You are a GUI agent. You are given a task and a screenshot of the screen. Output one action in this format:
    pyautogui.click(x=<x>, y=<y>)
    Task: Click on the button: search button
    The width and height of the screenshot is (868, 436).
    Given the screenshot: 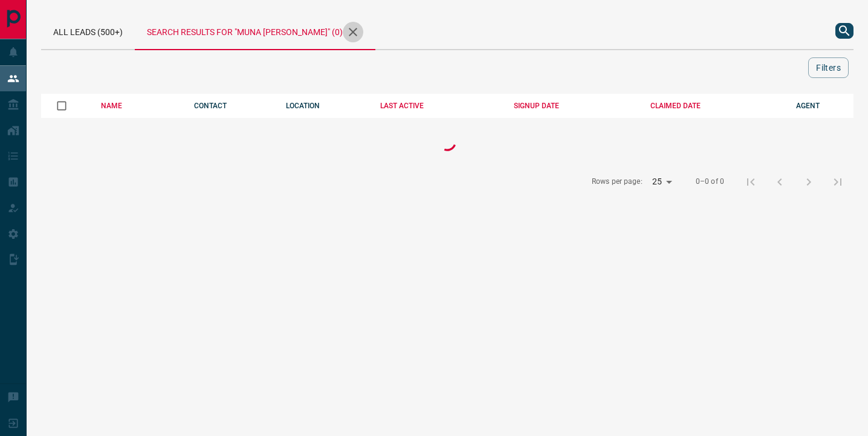 What is the action you would take?
    pyautogui.click(x=845, y=31)
    